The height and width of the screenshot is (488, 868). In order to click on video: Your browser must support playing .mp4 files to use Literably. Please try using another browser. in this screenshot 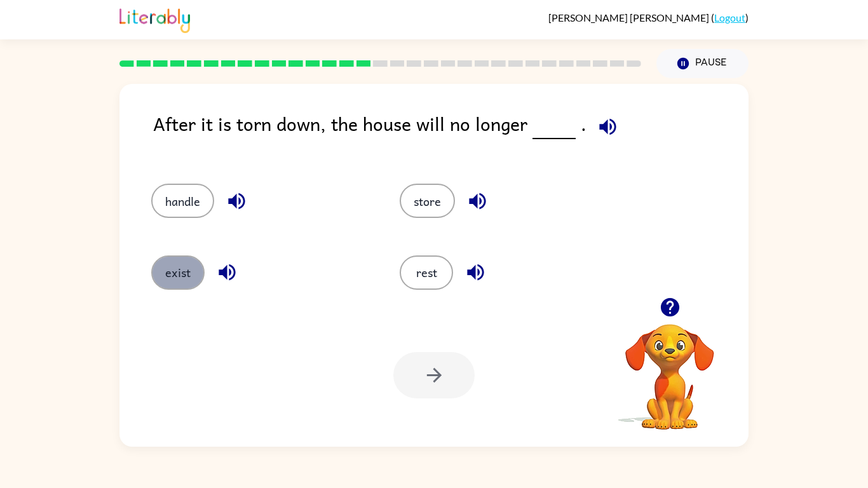, I will do `click(669, 368)`.